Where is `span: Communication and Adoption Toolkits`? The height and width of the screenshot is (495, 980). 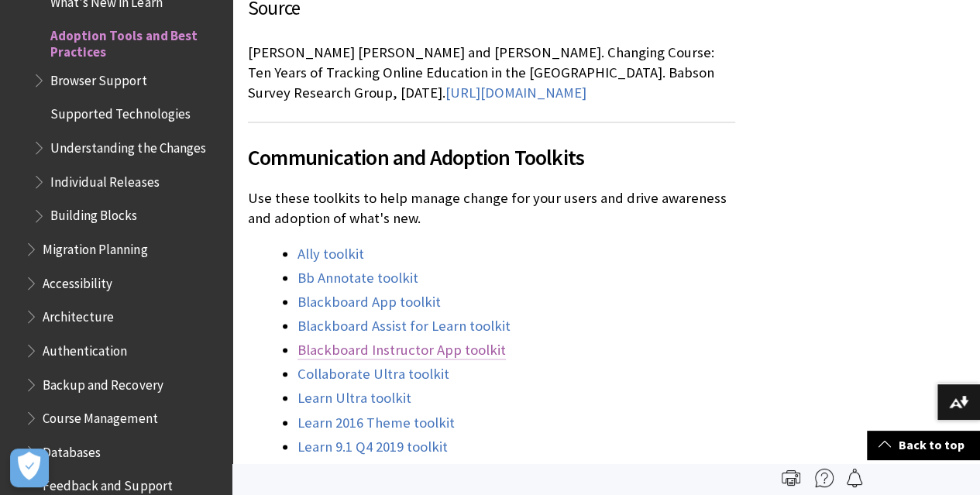 span: Communication and Adoption Toolkits is located at coordinates (491, 157).